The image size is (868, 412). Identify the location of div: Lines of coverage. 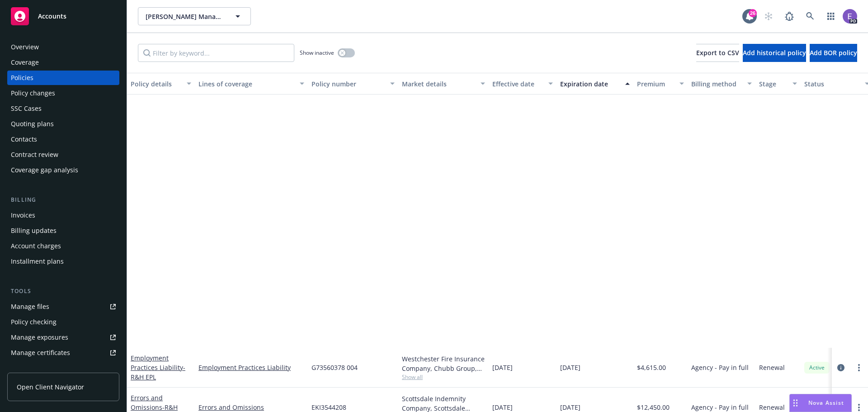
(246, 84).